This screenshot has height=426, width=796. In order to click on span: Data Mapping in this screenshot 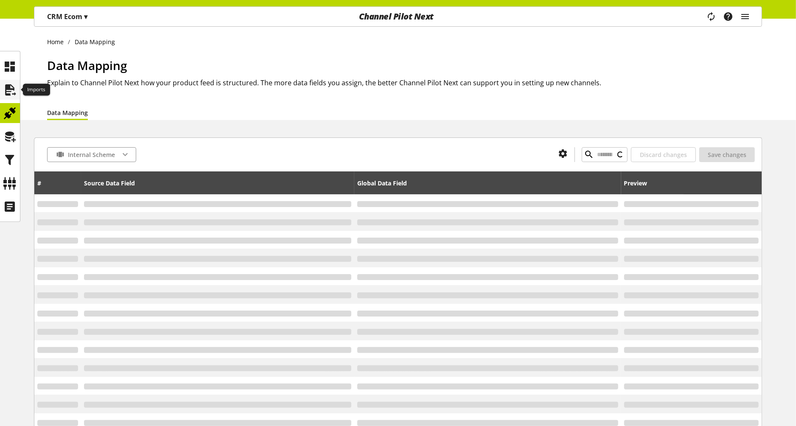, I will do `click(87, 65)`.